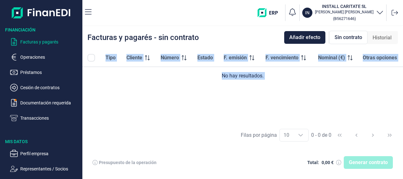 The height and width of the screenshot is (179, 403). I want to click on span: Otras opciones, so click(380, 58).